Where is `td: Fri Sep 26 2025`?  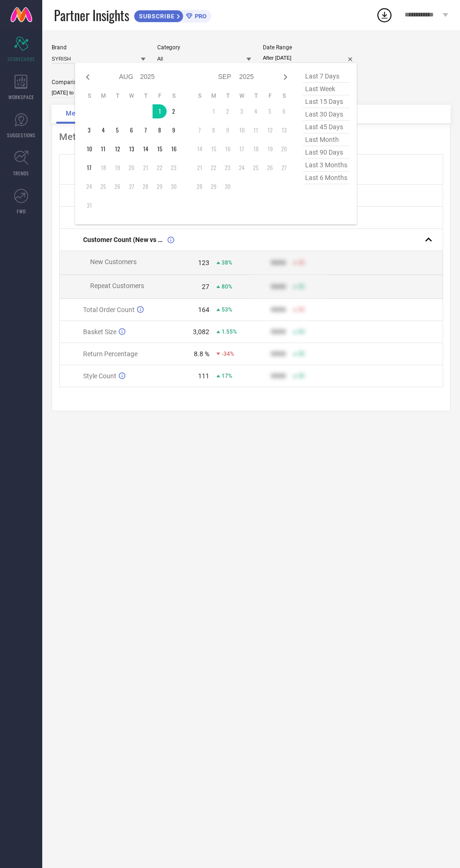 td: Fri Sep 26 2025 is located at coordinates (270, 168).